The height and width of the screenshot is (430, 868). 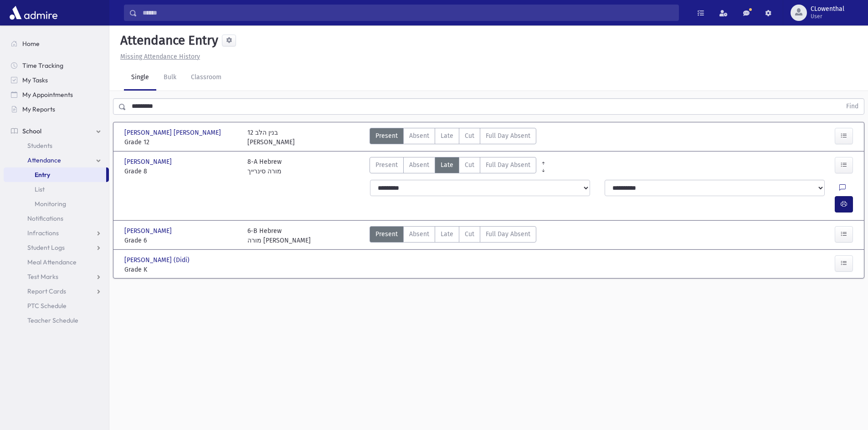 What do you see at coordinates (56, 262) in the screenshot?
I see `a: Meal Attendance` at bounding box center [56, 262].